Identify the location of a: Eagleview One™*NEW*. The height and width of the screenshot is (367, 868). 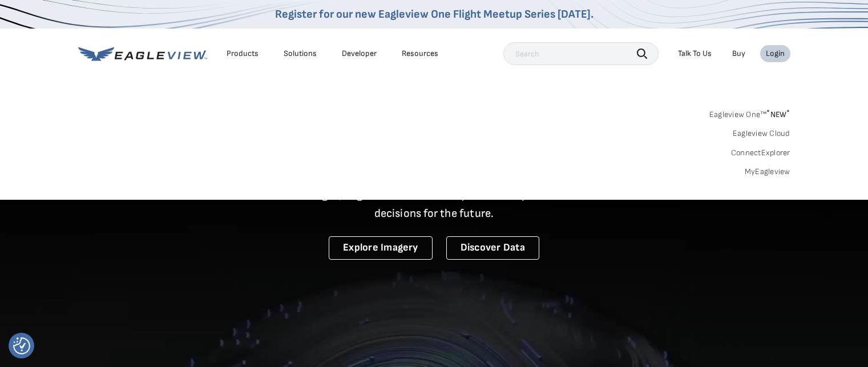
(750, 112).